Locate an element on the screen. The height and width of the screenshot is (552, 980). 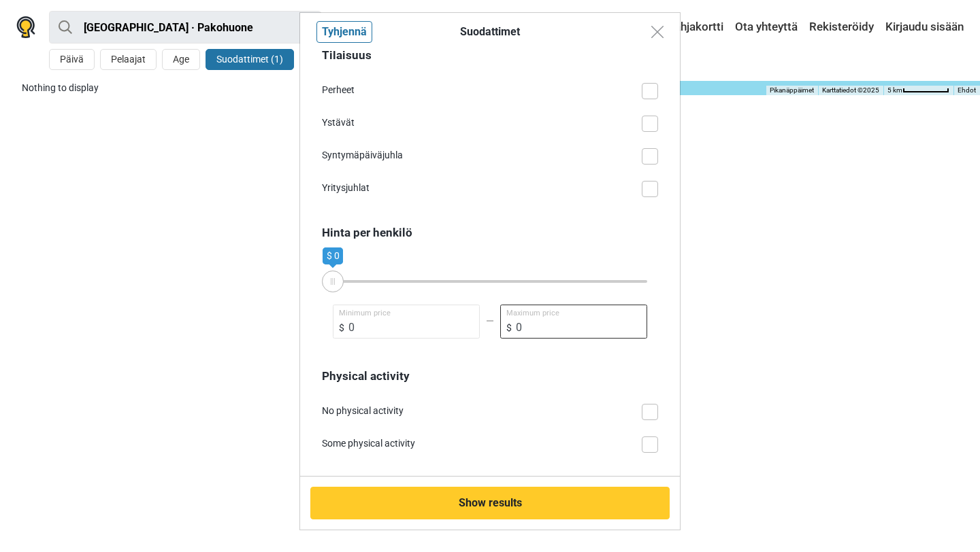
span: Maximum price is located at coordinates (533, 314).